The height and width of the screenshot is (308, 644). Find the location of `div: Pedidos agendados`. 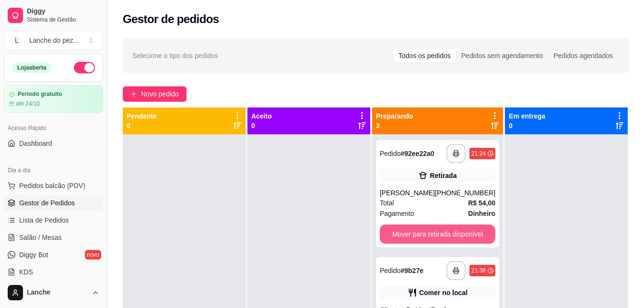

div: Pedidos agendados is located at coordinates (583, 56).